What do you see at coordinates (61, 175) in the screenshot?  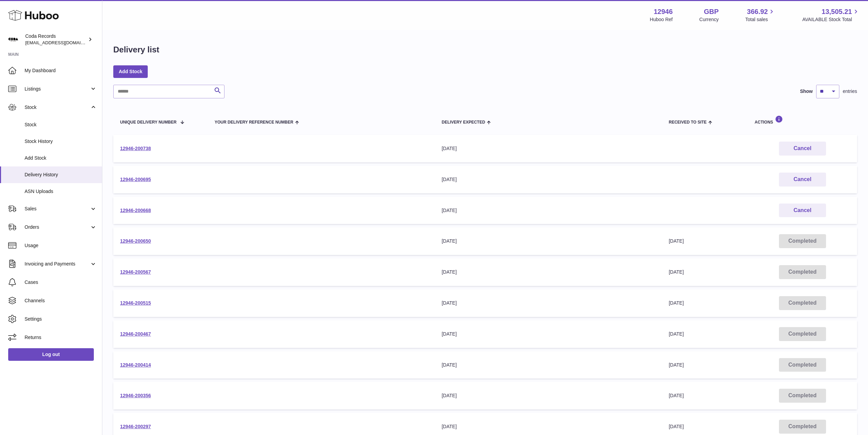 I see `span: Delivery History` at bounding box center [61, 175].